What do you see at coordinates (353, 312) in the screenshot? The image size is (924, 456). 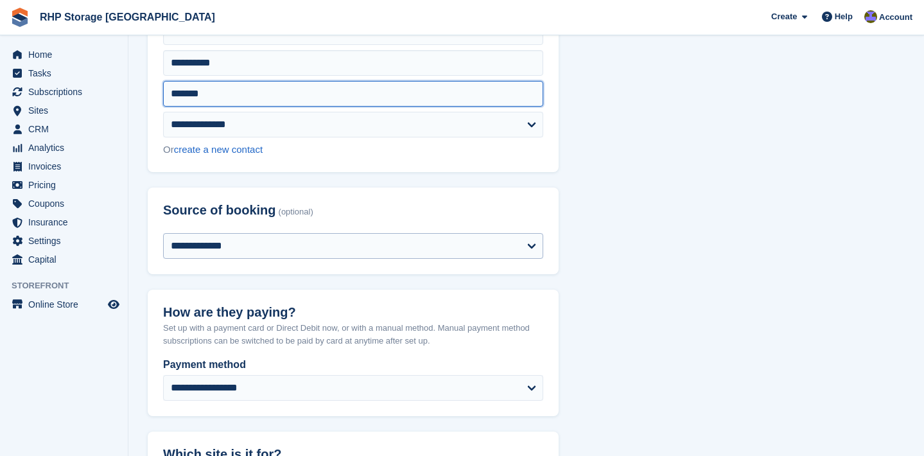 I see `h2: How are they paying?` at bounding box center [353, 312].